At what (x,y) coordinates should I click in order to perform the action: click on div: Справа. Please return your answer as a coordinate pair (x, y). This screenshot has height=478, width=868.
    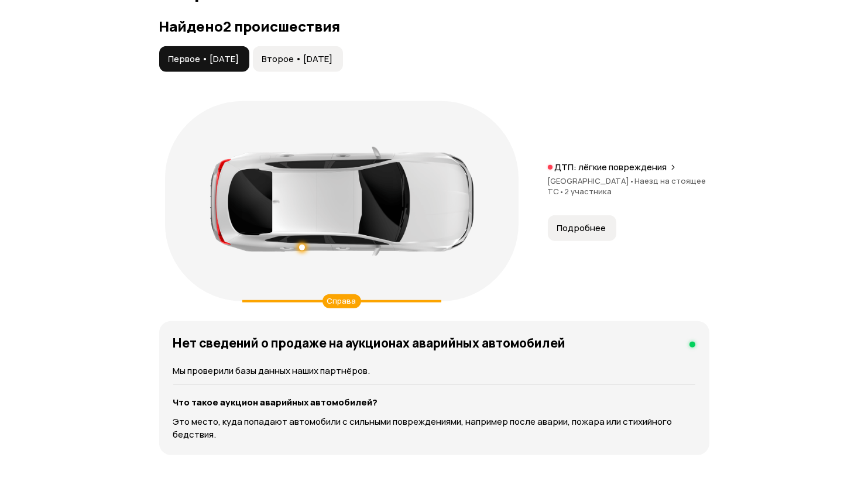
    Looking at the image, I should click on (342, 301).